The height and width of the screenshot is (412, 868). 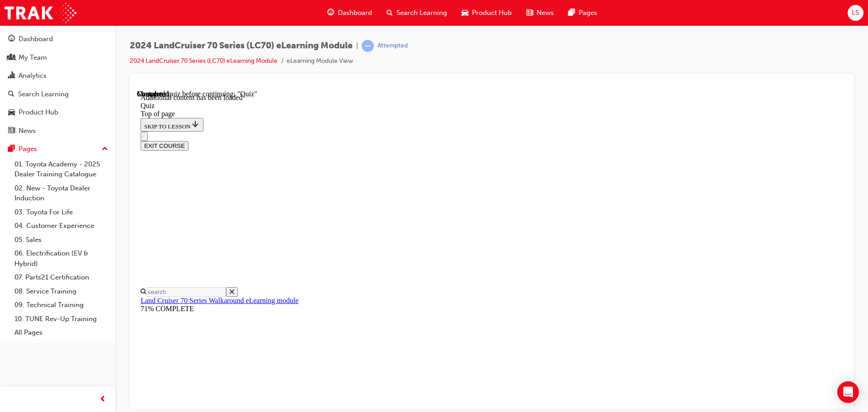 What do you see at coordinates (392, 45) in the screenshot?
I see `div: Attempted` at bounding box center [392, 45].